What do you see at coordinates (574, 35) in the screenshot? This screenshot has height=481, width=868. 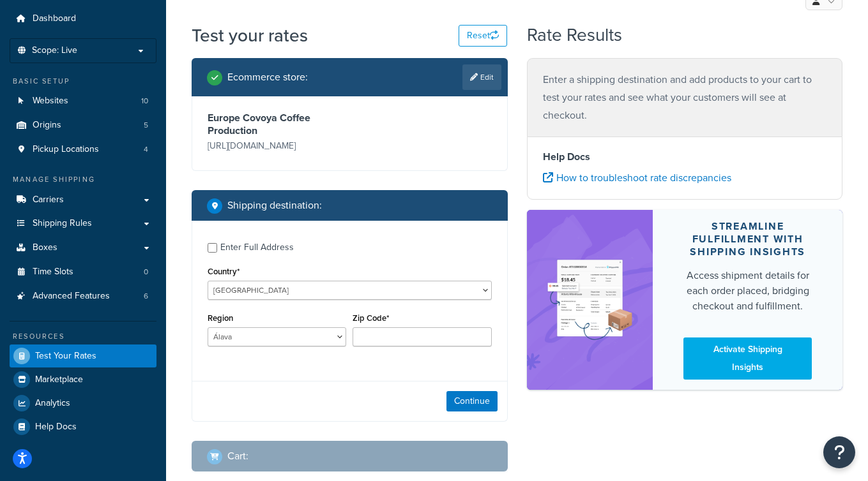 I see `h2: Rate Results` at bounding box center [574, 35].